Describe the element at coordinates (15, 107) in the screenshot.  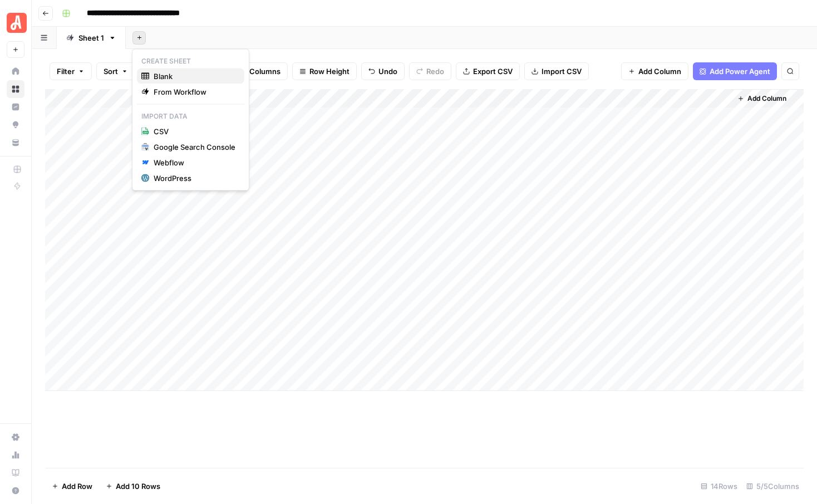
I see `a: Insights` at that location.